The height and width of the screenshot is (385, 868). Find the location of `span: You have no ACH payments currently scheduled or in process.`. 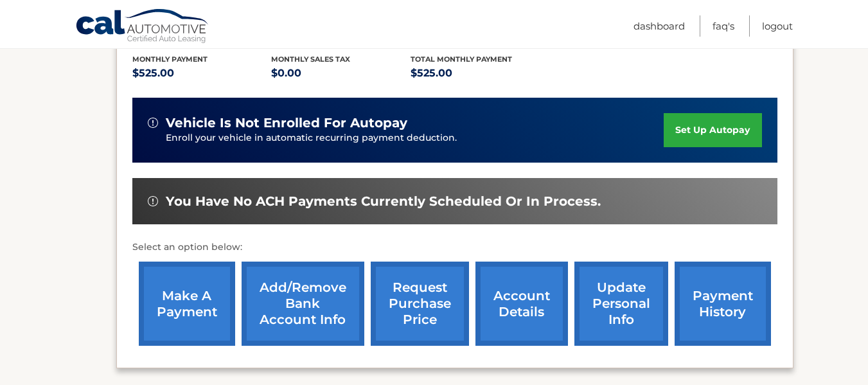

span: You have no ACH payments currently scheduled or in process. is located at coordinates (383, 201).